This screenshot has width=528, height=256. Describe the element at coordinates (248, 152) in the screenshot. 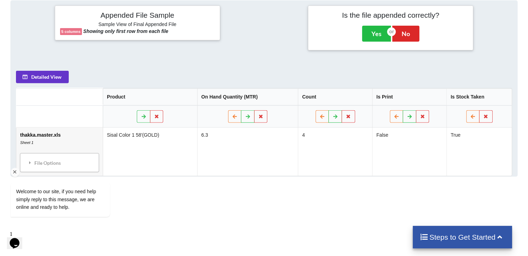

I see `td: 6.3` at that location.